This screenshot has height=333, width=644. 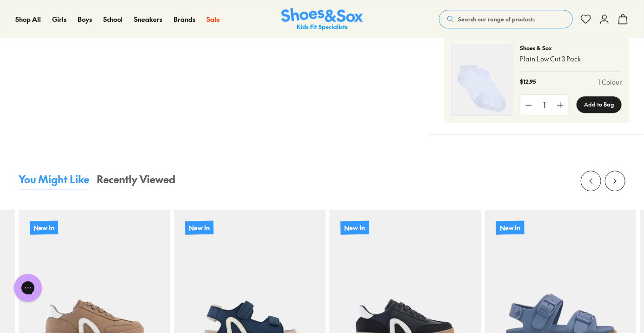 What do you see at coordinates (113, 19) in the screenshot?
I see `span: School` at bounding box center [113, 19].